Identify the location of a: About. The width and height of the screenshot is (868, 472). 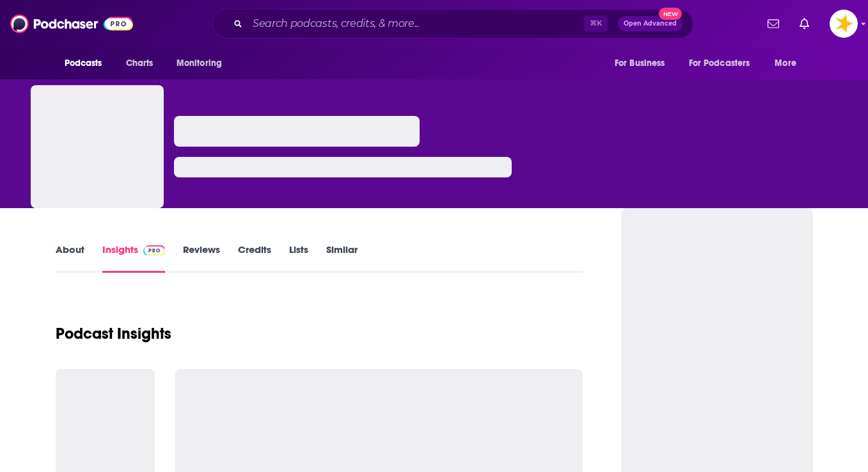
(70, 258).